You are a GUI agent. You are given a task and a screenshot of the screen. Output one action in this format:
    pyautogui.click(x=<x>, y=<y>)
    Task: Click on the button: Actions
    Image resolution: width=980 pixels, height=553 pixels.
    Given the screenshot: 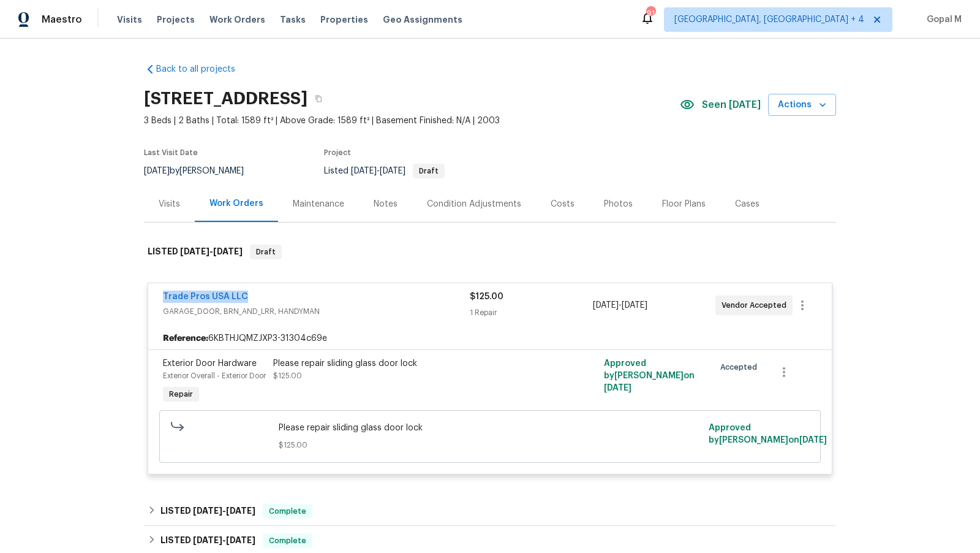 What is the action you would take?
    pyautogui.click(x=802, y=105)
    